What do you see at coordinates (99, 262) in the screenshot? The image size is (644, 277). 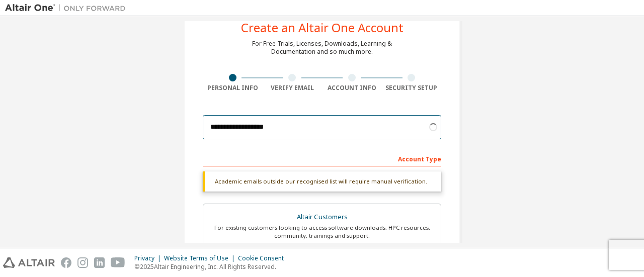 I see `img: linkedin.svg` at bounding box center [99, 262].